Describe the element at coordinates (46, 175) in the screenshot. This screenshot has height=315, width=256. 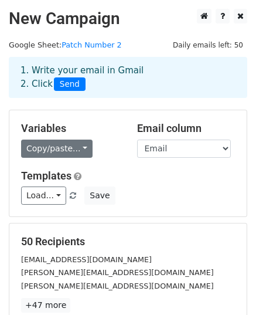
I see `a: Templates` at that location.